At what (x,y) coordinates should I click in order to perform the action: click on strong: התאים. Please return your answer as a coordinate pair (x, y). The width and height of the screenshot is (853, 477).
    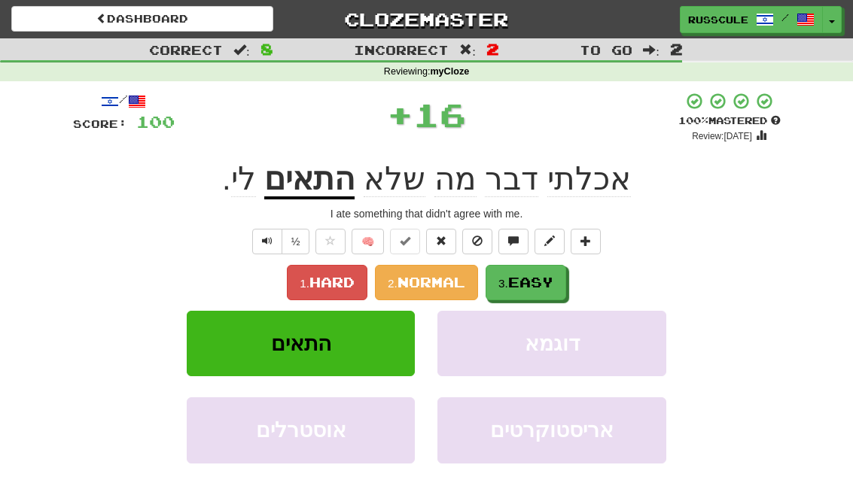
    Looking at the image, I should click on (309, 180).